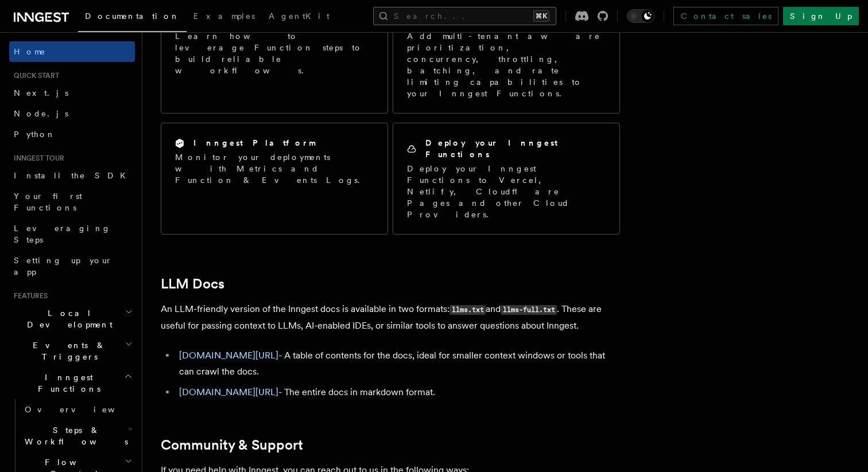 The width and height of the screenshot is (868, 472). I want to click on h2: Deploy your Inngest Functions, so click(515, 149).